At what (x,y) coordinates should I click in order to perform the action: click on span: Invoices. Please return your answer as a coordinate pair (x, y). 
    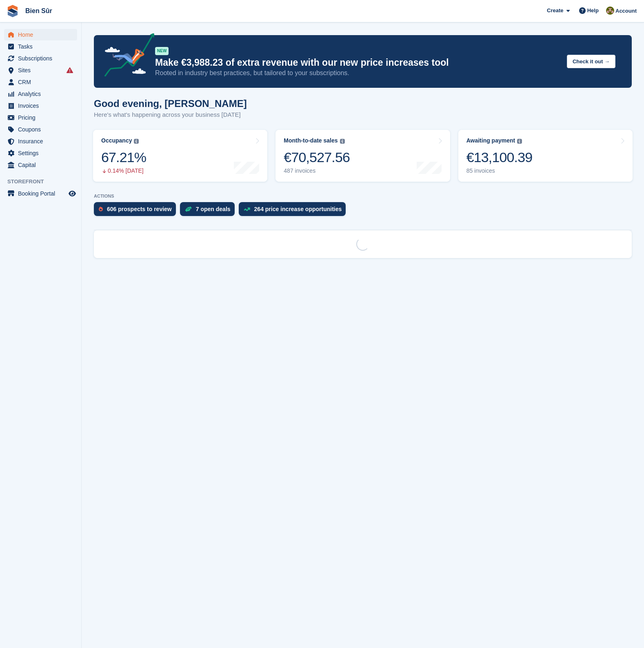
    Looking at the image, I should click on (43, 106).